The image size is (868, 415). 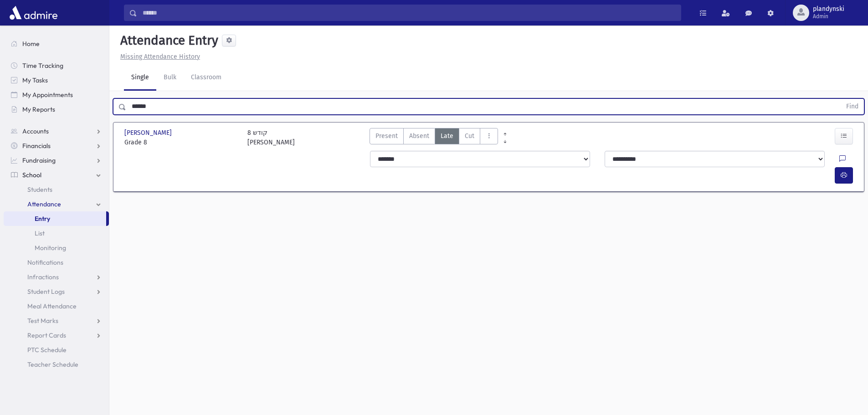 I want to click on a: Fundraising, so click(x=56, y=160).